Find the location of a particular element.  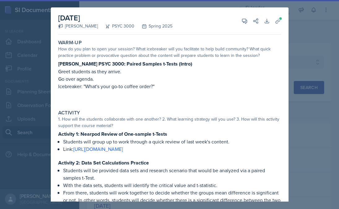

p: Greet students as they arrive. is located at coordinates (170, 72).